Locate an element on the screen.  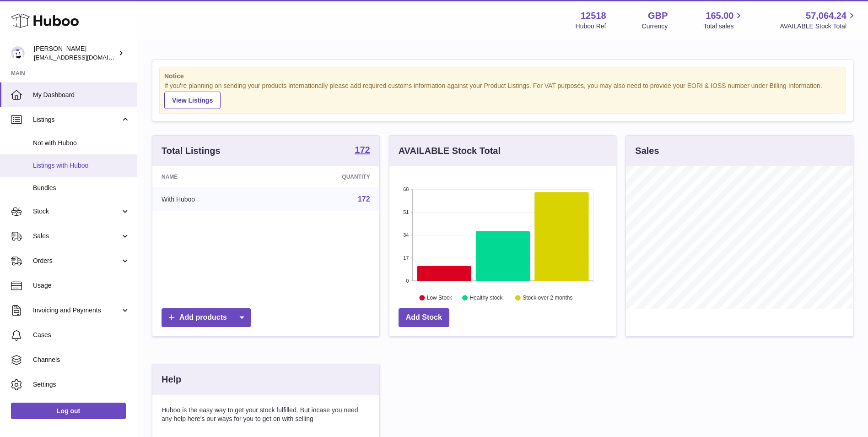
a: Add products is located at coordinates (206, 317).